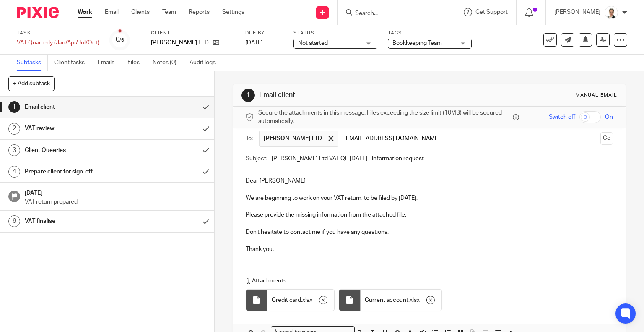 The width and height of the screenshot is (644, 332). Describe the element at coordinates (38, 12) in the screenshot. I see `img: Pixie` at that location.